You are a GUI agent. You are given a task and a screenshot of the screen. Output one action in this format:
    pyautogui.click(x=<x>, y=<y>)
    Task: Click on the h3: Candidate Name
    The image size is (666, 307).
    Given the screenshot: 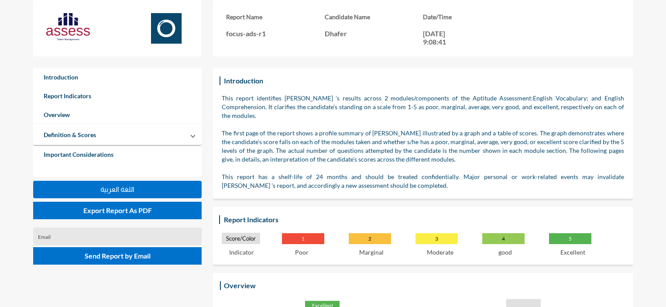 What is the action you would take?
    pyautogui.click(x=373, y=17)
    